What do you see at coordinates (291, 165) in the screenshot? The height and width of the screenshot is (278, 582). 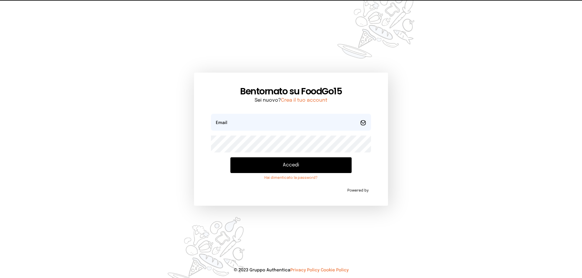 I see `button: Accedi` at bounding box center [291, 165].